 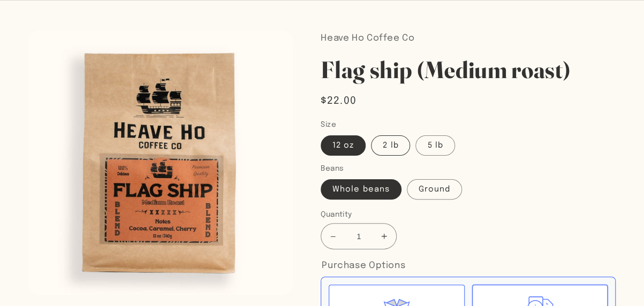 What do you see at coordinates (339, 101) in the screenshot?
I see `span: $22.00` at bounding box center [339, 101].